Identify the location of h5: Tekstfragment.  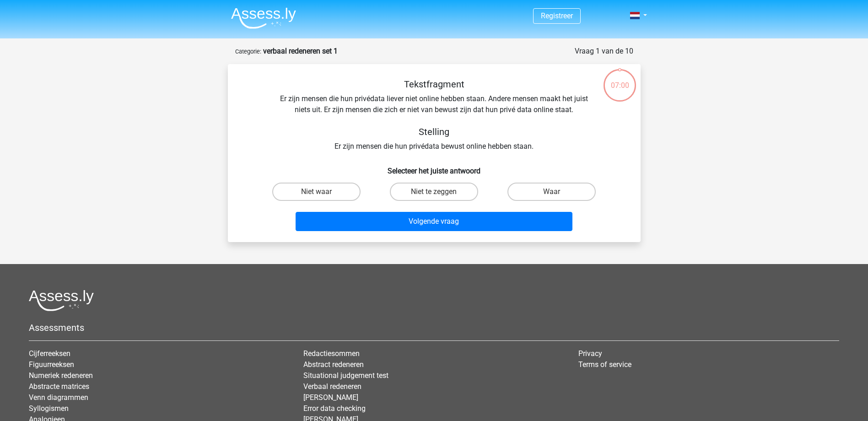
(434, 84).